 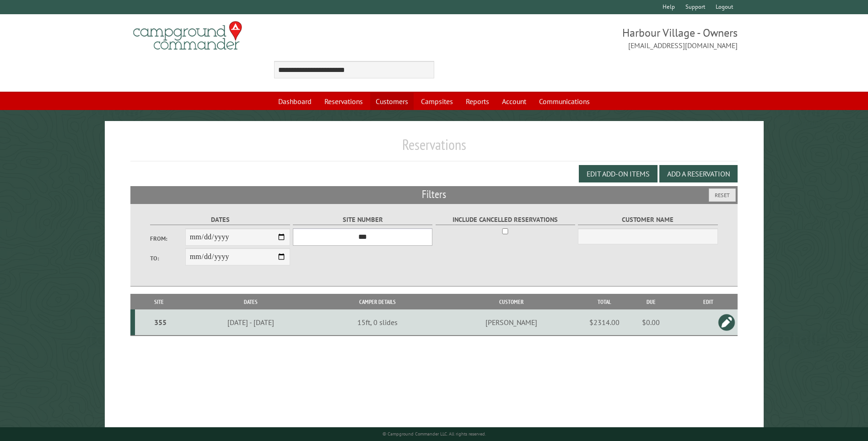 What do you see at coordinates (505, 219) in the screenshot?
I see `label: Include Cancelled Reservations` at bounding box center [505, 219].